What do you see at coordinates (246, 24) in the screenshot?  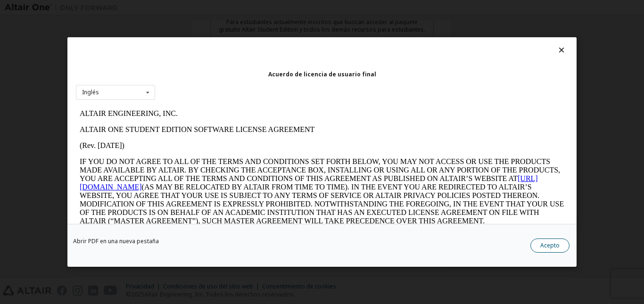 I see `p: ALTAIR ONE STUDENT EDITION SOFTWARE LICENSE AGREEMENT` at bounding box center [246, 24].